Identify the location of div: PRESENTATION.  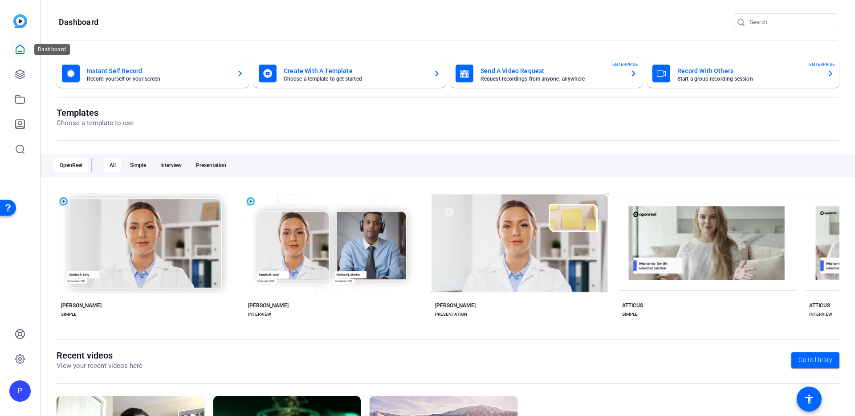
(451, 314).